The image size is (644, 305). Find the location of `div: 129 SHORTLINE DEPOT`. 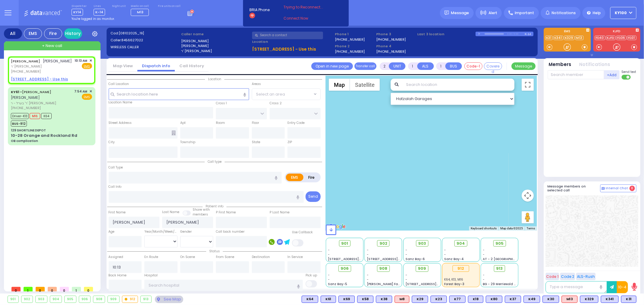

div: 129 SHORTLINE DEPOT is located at coordinates (29, 130).